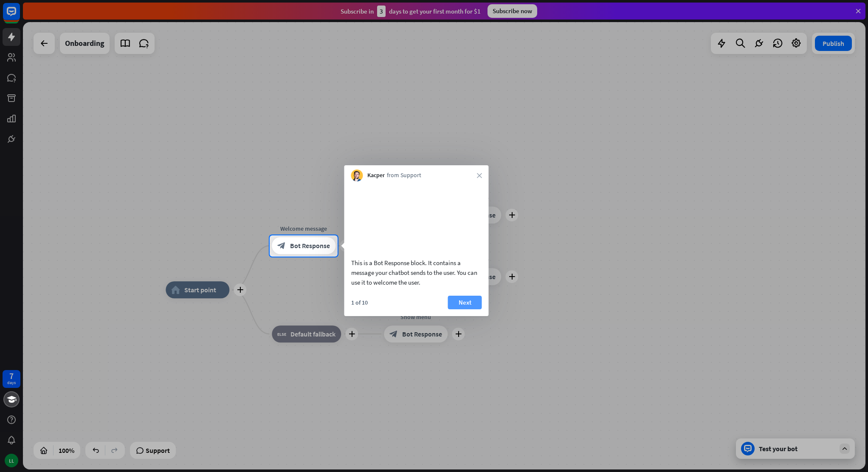 This screenshot has height=472, width=868. I want to click on button: Next, so click(465, 303).